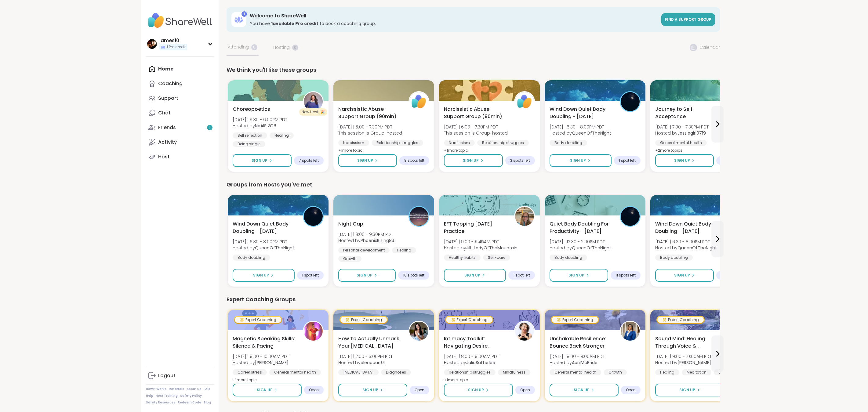 This screenshot has height=412, width=868. I want to click on b: Jessiegirl0719, so click(691, 133).